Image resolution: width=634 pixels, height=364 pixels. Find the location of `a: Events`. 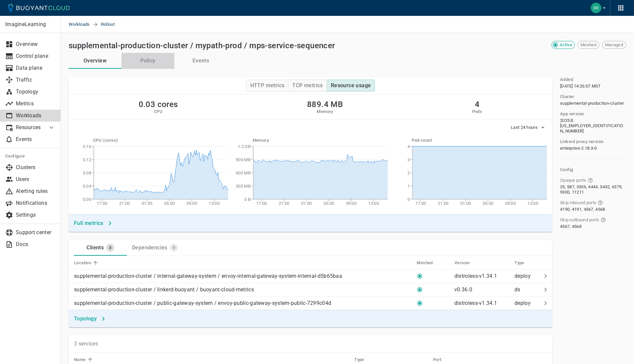

a: Events is located at coordinates (201, 61).